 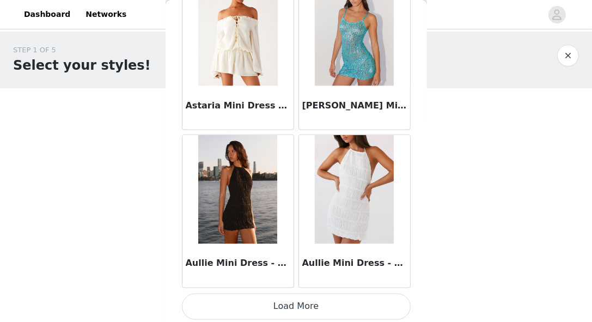 I want to click on h1: Select your styles!, so click(x=82, y=65).